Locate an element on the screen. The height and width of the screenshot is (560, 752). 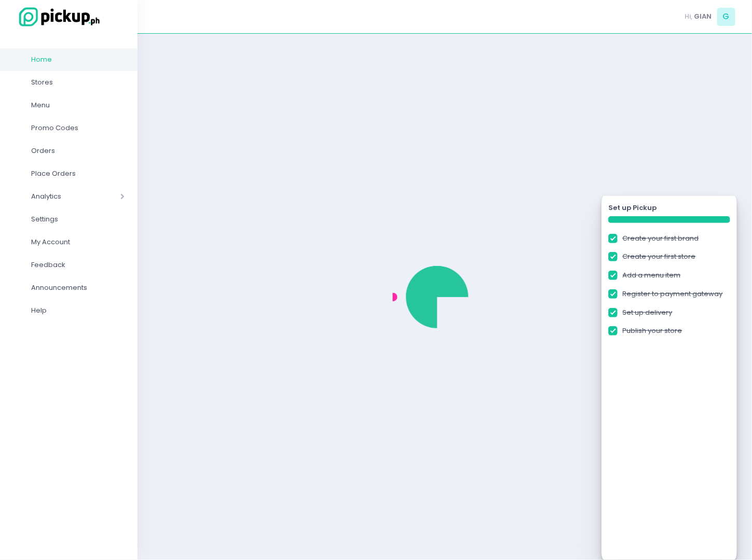
a: Add a menu item is located at coordinates (651, 275).